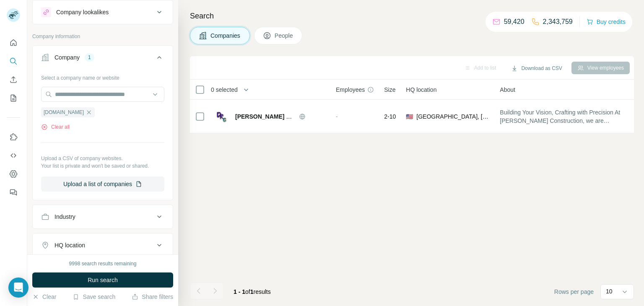 This screenshot has height=306, width=644. What do you see at coordinates (44, 297) in the screenshot?
I see `button: Clear` at bounding box center [44, 297].